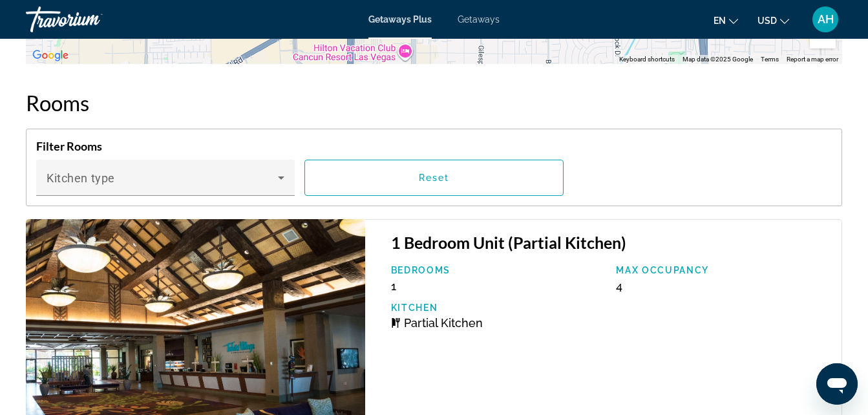 The width and height of the screenshot is (868, 415). I want to click on a: Getaways Plus, so click(400, 20).